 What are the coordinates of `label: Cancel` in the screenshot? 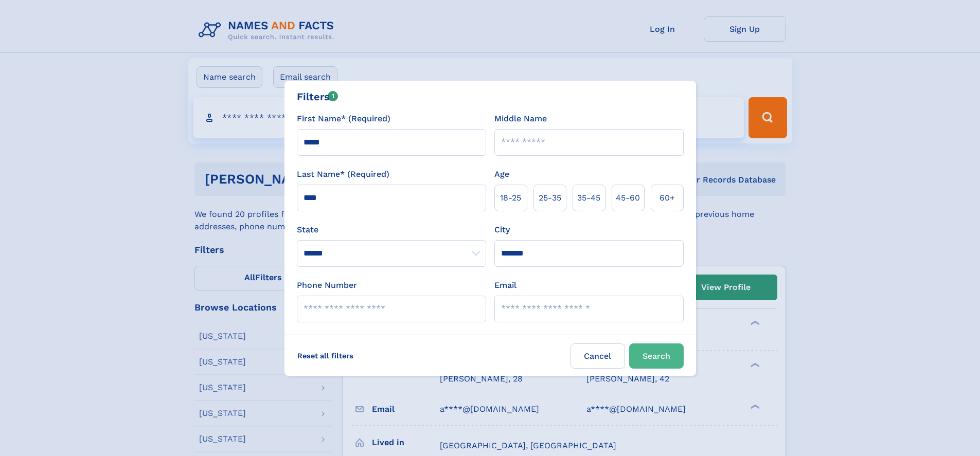 It's located at (598, 356).